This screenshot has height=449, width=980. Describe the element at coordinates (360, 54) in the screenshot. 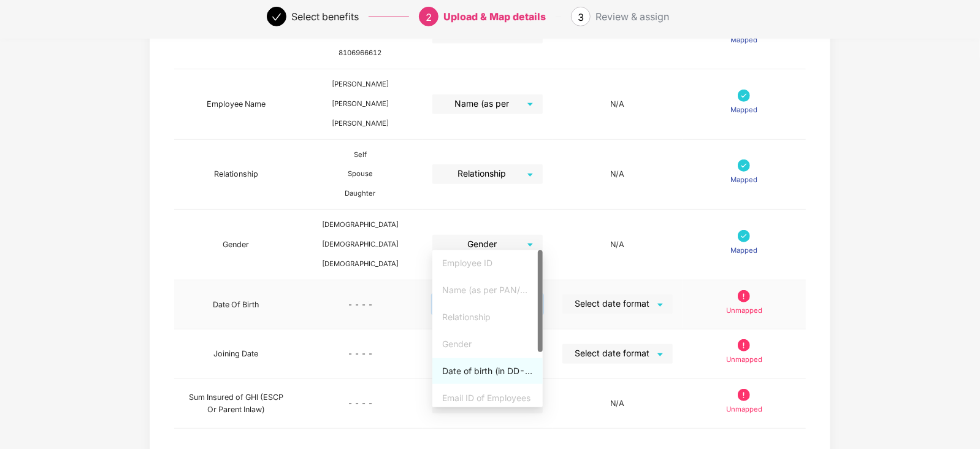

I see `div: 8106966612` at that location.